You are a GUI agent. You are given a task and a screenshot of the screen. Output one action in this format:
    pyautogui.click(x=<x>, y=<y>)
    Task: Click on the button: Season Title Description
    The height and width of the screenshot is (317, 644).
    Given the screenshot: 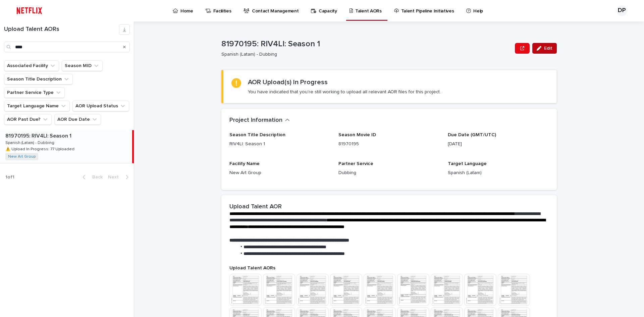 What is the action you would take?
    pyautogui.click(x=39, y=79)
    